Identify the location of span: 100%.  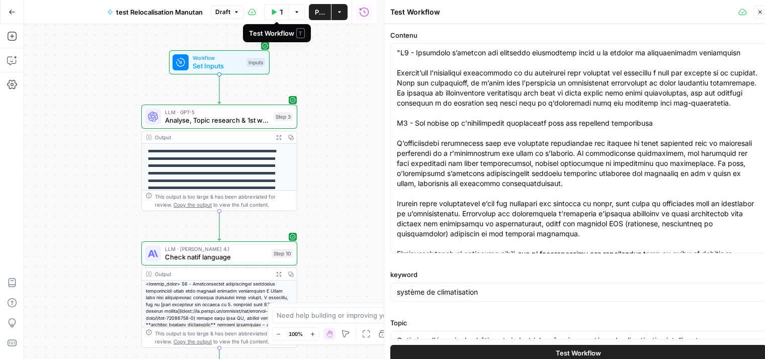
(296, 334).